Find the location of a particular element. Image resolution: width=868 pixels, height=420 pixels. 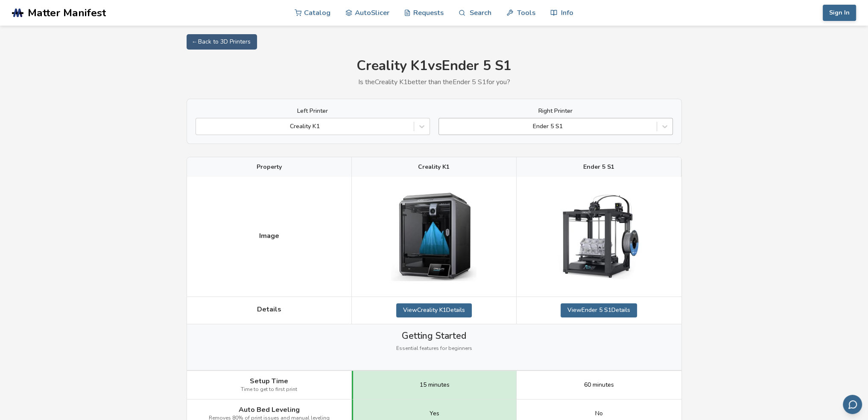

span: Image is located at coordinates (269, 236).